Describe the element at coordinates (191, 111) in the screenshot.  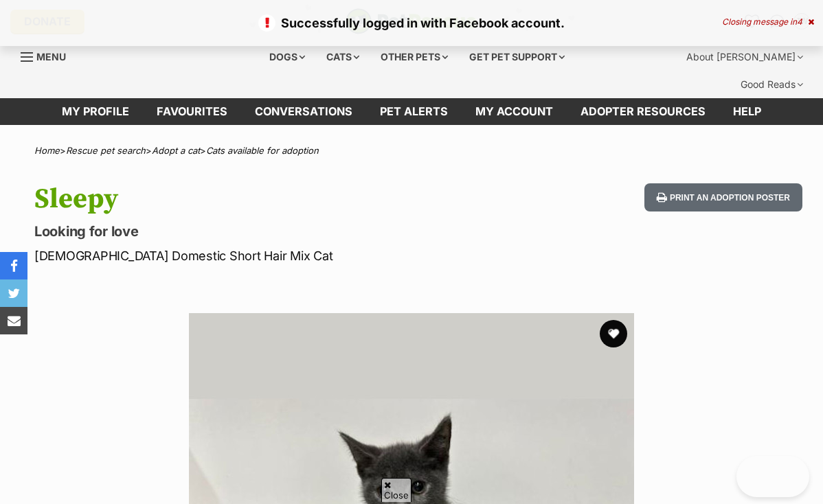
I see `a: Favourites` at that location.